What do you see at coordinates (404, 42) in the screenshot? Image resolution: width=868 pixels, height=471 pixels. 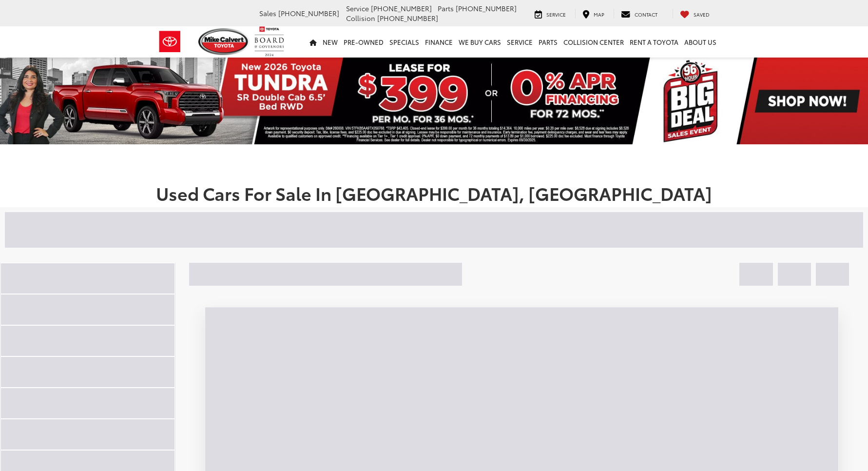 I see `a: Specials` at bounding box center [404, 42].